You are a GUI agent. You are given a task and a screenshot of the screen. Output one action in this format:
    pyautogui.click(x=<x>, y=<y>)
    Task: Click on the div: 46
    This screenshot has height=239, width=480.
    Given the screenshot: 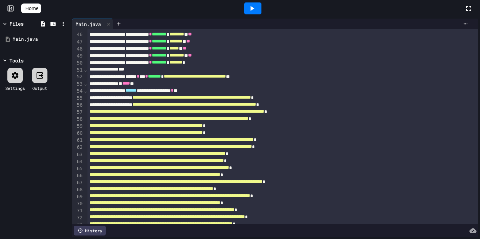 What is the action you would take?
    pyautogui.click(x=78, y=35)
    